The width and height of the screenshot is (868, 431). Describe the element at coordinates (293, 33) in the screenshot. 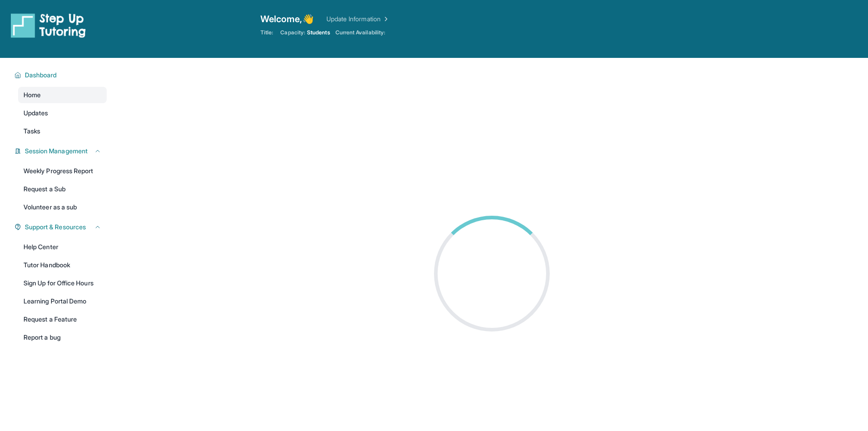

I see `span: Capacity:` at that location.